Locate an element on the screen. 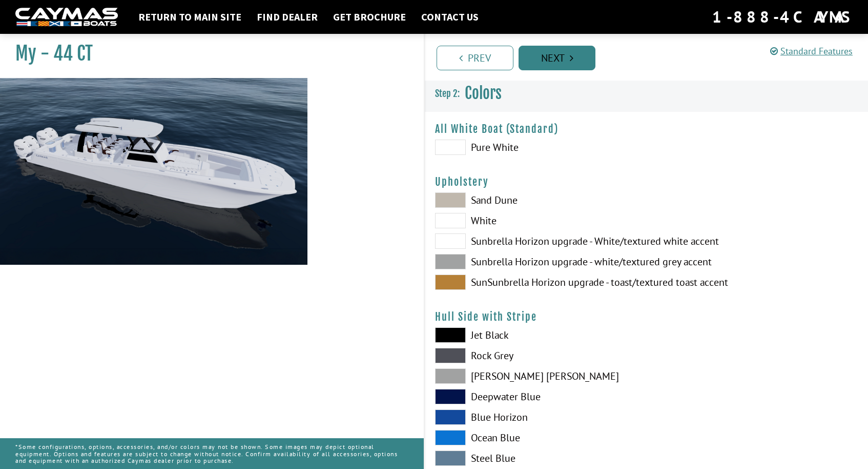  label: White is located at coordinates (536, 221).